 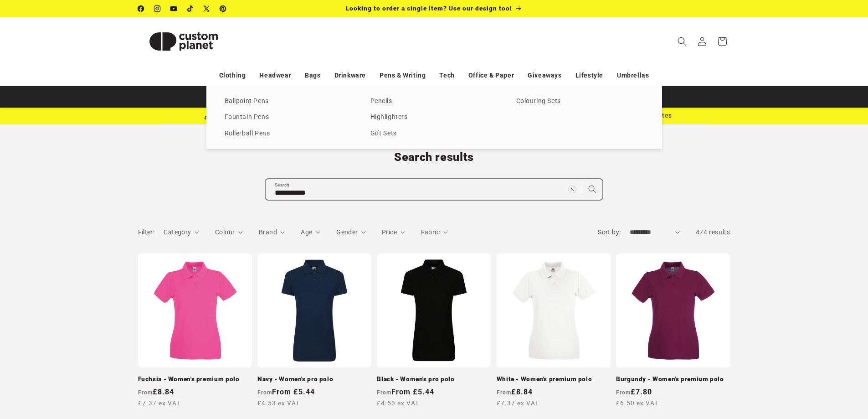 What do you see at coordinates (347, 232) in the screenshot?
I see `span: Gender` at bounding box center [347, 232].